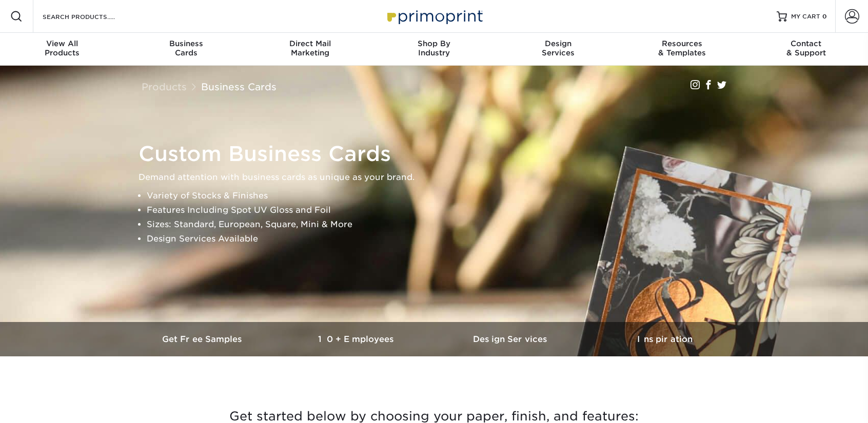 The width and height of the screenshot is (868, 423). I want to click on li: Design Services Available, so click(442, 239).